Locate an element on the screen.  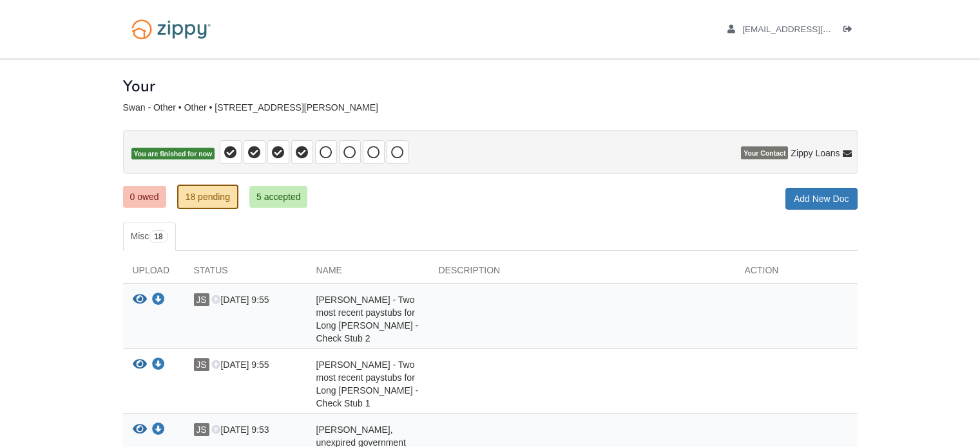
div: Upload is located at coordinates (154, 273).